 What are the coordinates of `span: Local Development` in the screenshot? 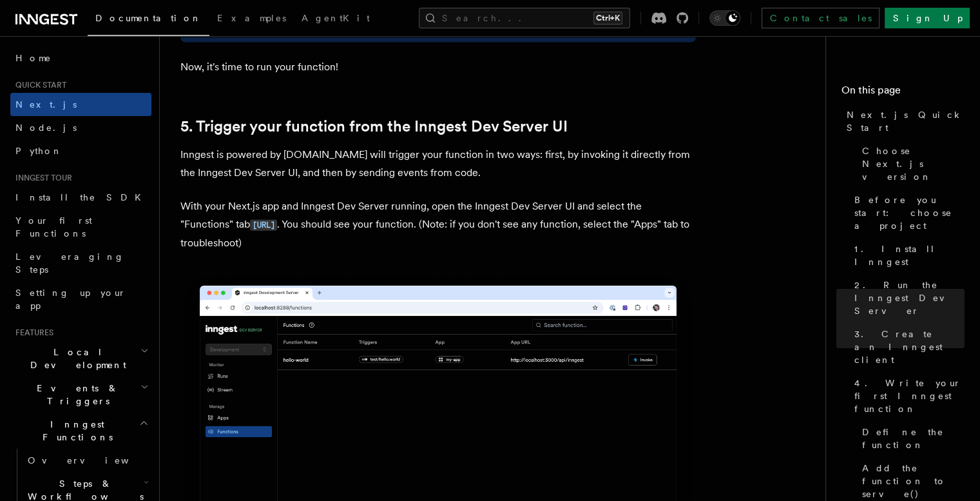 It's located at (75, 359).